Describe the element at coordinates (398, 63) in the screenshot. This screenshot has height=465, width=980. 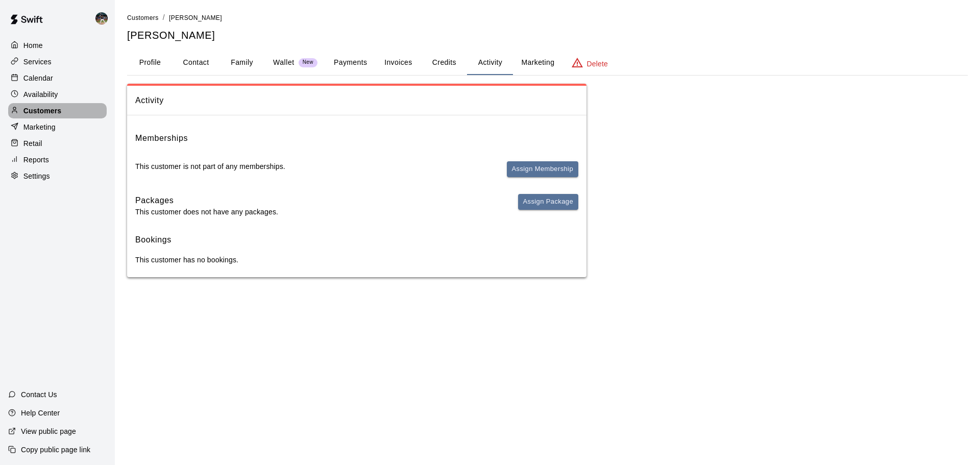
I see `button: Invoices` at that location.